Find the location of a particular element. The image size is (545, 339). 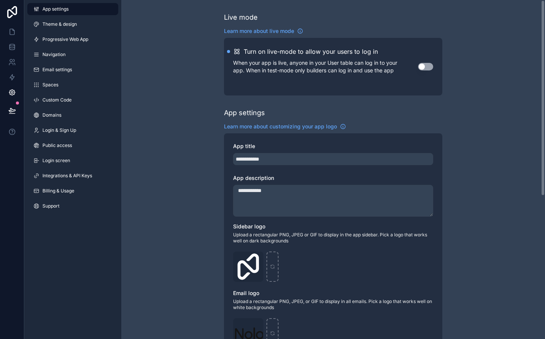

a: Progressive Web App is located at coordinates (73, 39).